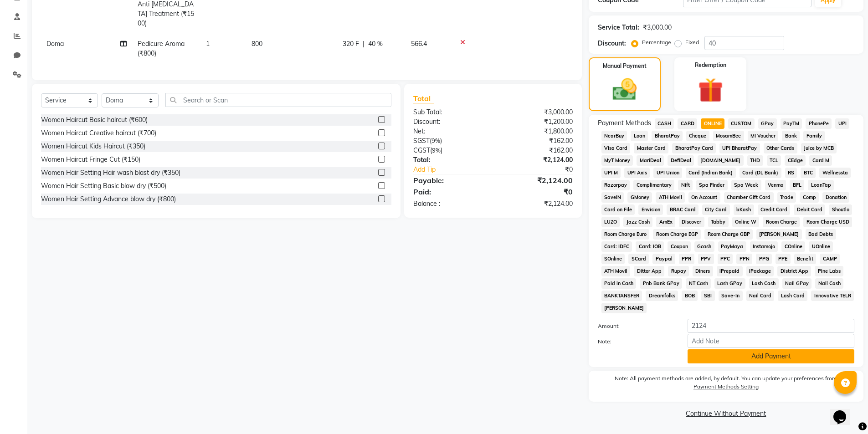  I want to click on span: CUSTOM, so click(742, 124).